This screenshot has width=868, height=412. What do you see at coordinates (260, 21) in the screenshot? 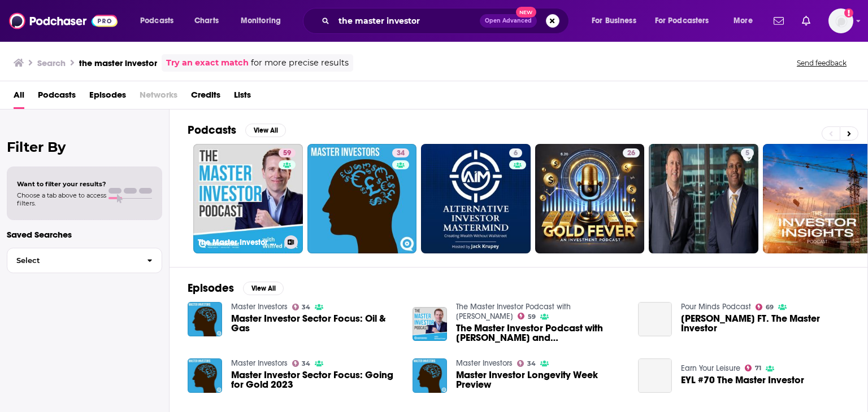
I see `span: Monitoring` at bounding box center [260, 21].